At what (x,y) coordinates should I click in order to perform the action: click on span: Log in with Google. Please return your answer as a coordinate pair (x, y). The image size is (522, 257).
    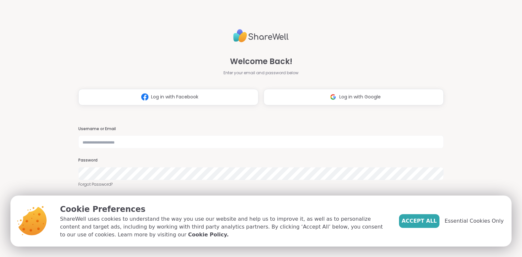
    Looking at the image, I should click on (360, 97).